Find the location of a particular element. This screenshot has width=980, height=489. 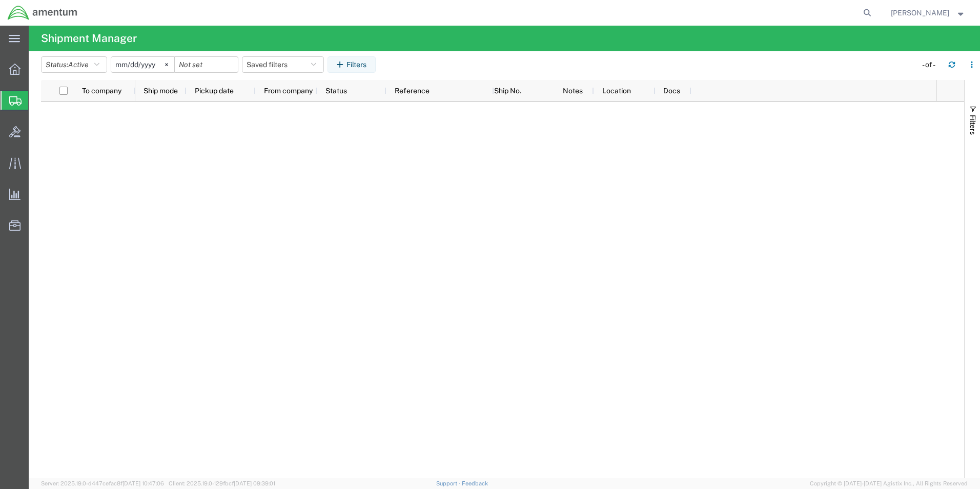

span: Ship No. is located at coordinates (508, 91).